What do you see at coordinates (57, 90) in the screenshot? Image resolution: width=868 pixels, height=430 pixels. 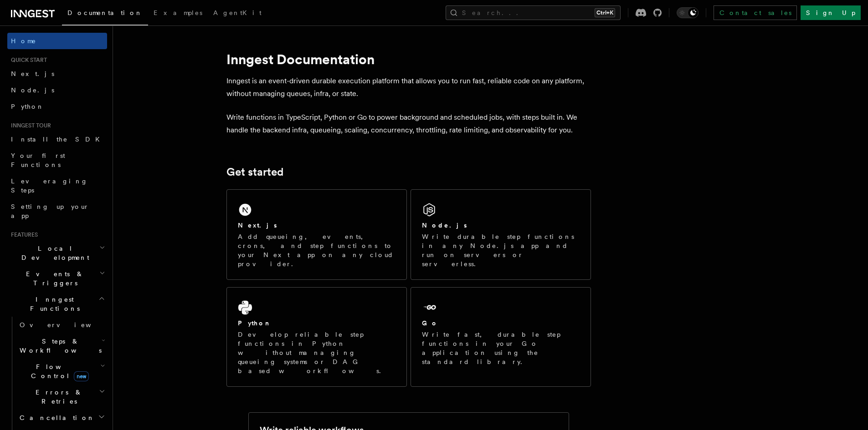 I see `a: Node.js` at bounding box center [57, 90].